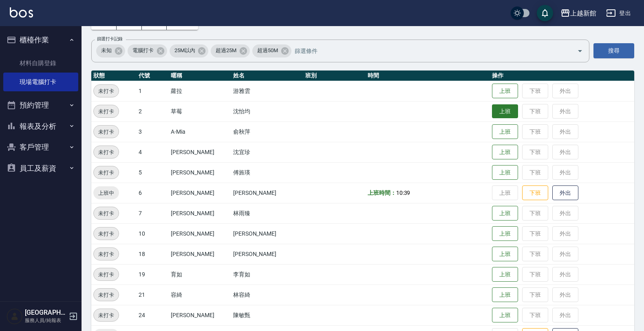 The width and height of the screenshot is (644, 331). Describe the element at coordinates (428, 76) in the screenshot. I see `th: 時間` at that location.